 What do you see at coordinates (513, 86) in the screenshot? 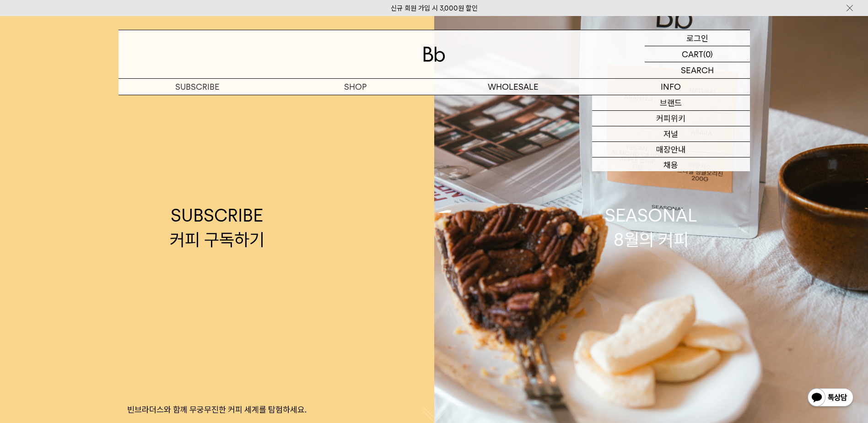
I see `p: WHOLESALE` at bounding box center [513, 86].